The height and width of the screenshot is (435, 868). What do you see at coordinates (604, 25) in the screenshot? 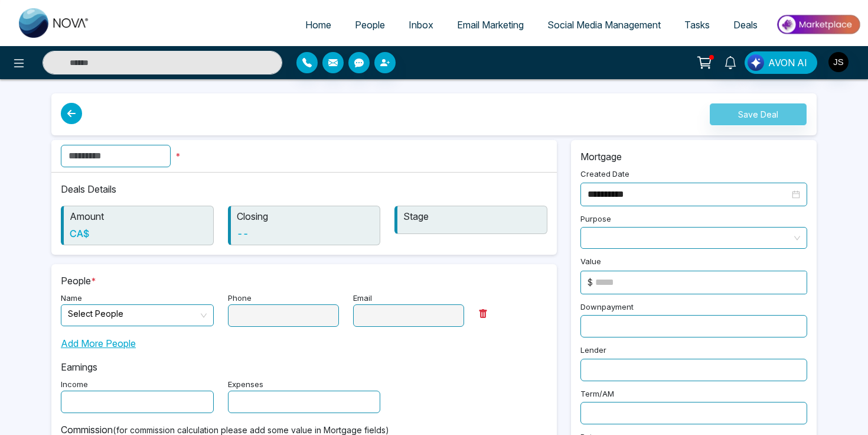
I see `span: Social Media Management` at bounding box center [604, 25].